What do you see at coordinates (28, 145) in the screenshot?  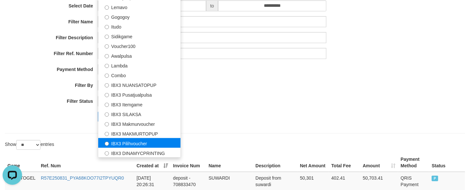 I see `select: Showentries` at bounding box center [28, 145].